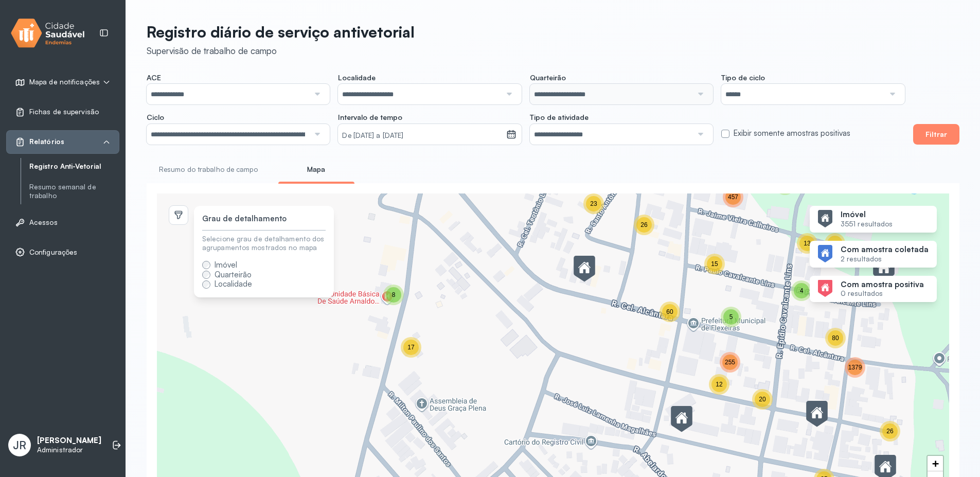 This screenshot has height=477, width=980. Describe the element at coordinates (731, 317) in the screenshot. I see `span: 5` at that location.